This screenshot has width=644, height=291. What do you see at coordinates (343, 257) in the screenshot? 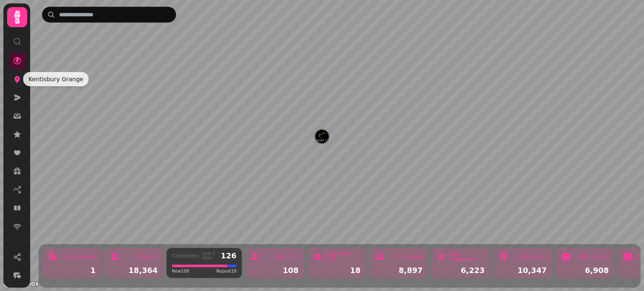
I see `div: Returning (7d)` at bounding box center [343, 257].